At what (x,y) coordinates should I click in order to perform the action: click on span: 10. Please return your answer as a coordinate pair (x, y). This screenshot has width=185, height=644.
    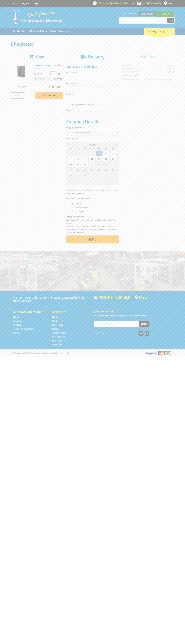
    Looking at the image, I should click on (106, 181).